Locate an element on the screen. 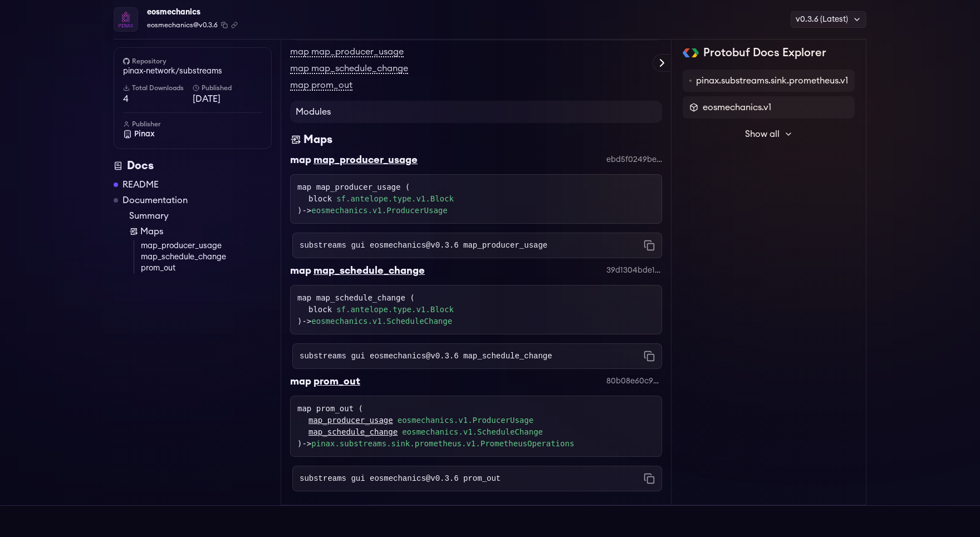 Image resolution: width=980 pixels, height=537 pixels. div: ebd5f0249be5918bcd1a79513cf5ca01988365d3 is located at coordinates (634, 160).